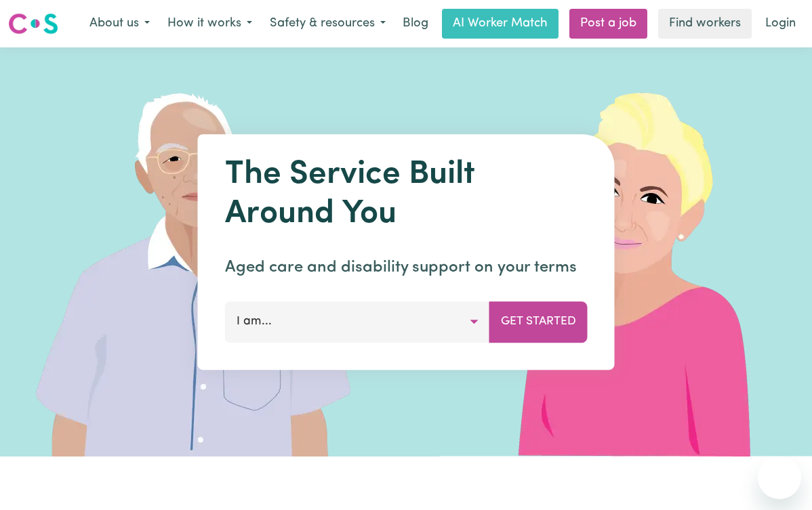  What do you see at coordinates (327, 24) in the screenshot?
I see `button: Safety & resources` at bounding box center [327, 24].